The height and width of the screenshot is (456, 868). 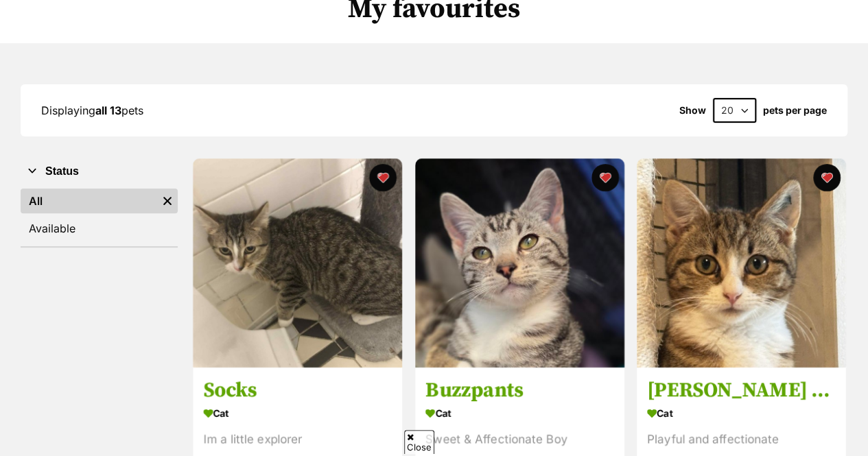 I want to click on img: Emily **2nd Chance Cat Rescue**, so click(x=741, y=263).